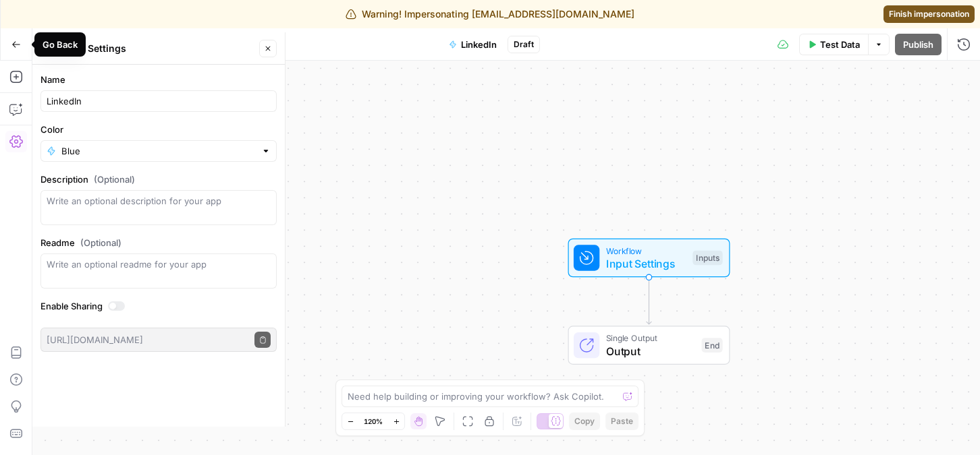  What do you see at coordinates (159, 306) in the screenshot?
I see `label: Enable Sharing` at bounding box center [159, 306].